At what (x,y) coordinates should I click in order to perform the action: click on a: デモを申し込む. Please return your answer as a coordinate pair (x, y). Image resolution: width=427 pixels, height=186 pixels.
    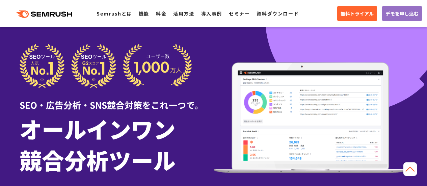
    Looking at the image, I should click on (402, 14).